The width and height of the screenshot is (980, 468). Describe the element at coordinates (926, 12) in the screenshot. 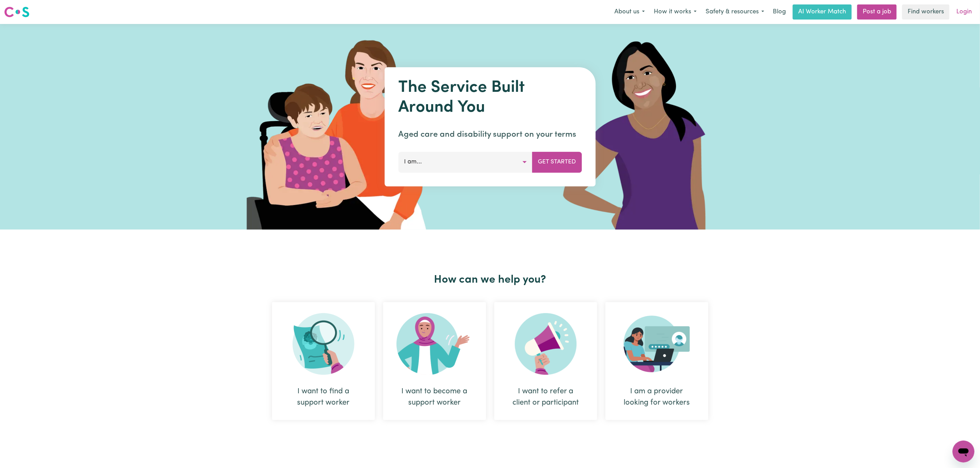

I see `a: Find workers` at that location.